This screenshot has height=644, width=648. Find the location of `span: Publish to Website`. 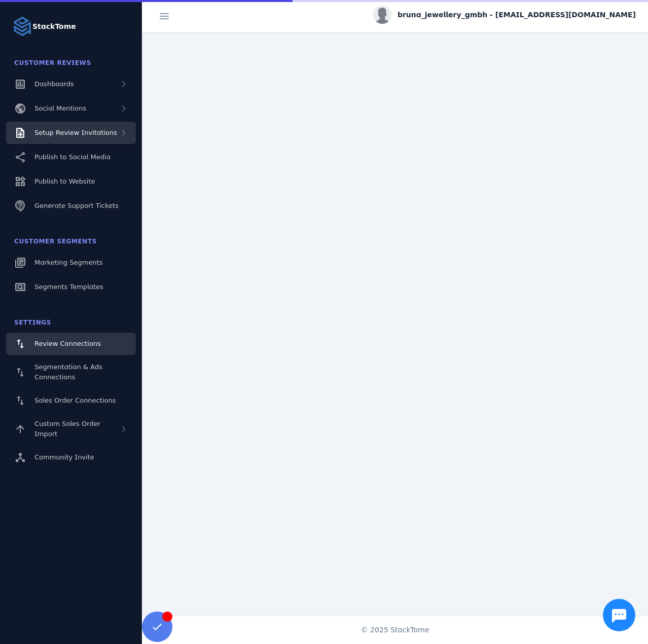

span: Publish to Website is located at coordinates (64, 181).